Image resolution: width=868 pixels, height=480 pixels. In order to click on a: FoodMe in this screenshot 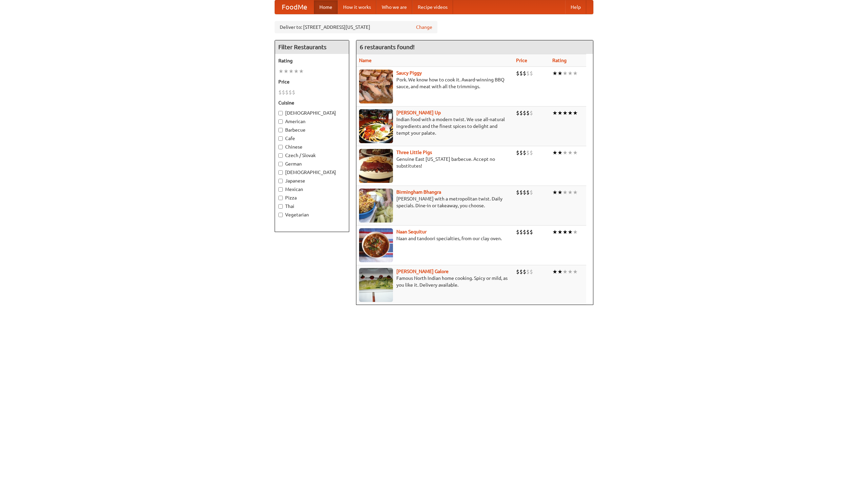, I will do `click(294, 7)`.